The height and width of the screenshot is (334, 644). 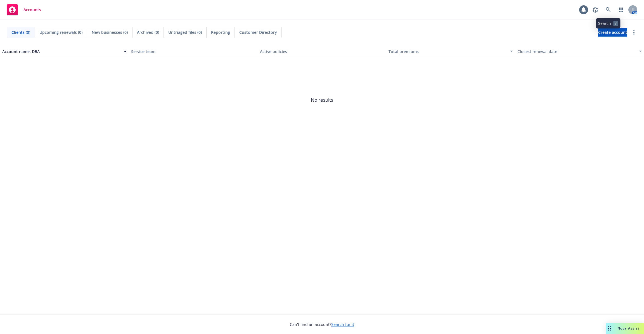 What do you see at coordinates (220, 32) in the screenshot?
I see `span: Reporting` at bounding box center [220, 32].